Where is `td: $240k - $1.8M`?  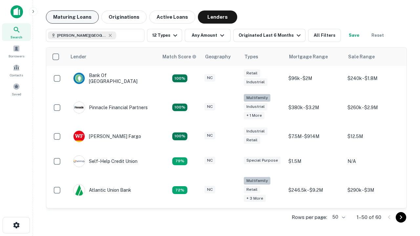
td: $240k - $1.8M is located at coordinates (373, 78).